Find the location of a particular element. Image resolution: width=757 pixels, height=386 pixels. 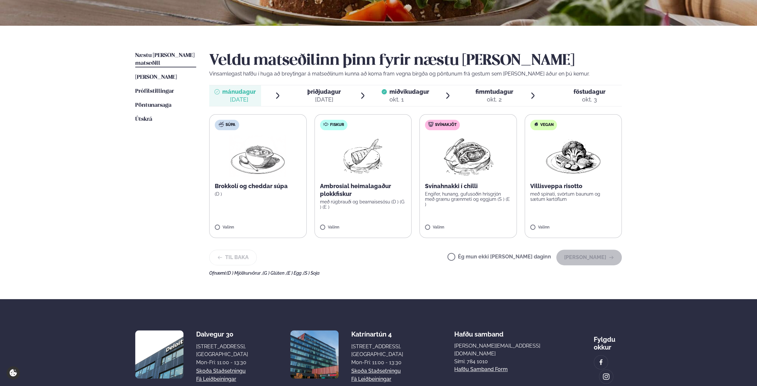

span: Súpa is located at coordinates (230, 125).